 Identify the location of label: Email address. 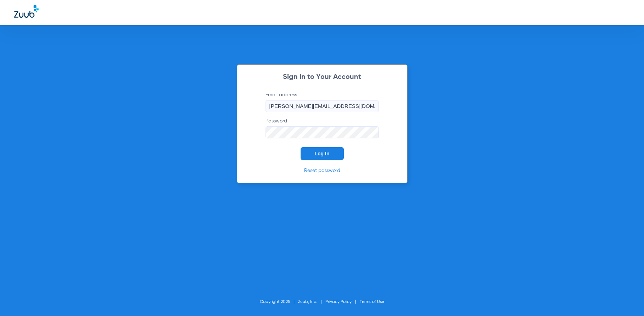
(322, 102).